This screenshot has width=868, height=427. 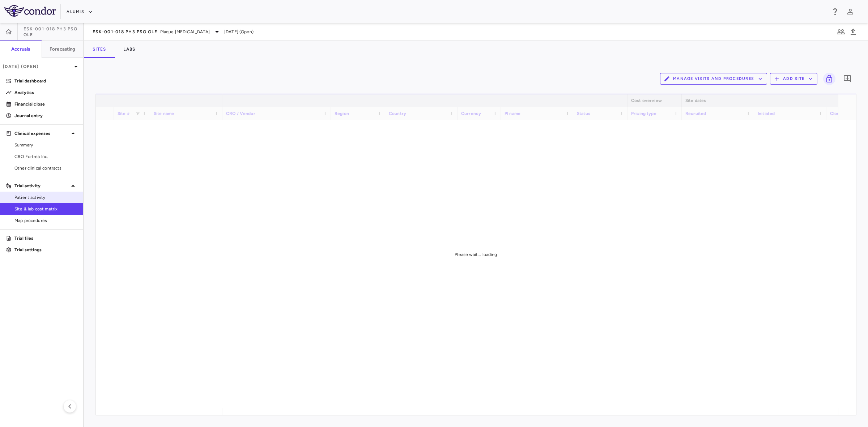 I want to click on span: Please wait... loading, so click(x=476, y=255).